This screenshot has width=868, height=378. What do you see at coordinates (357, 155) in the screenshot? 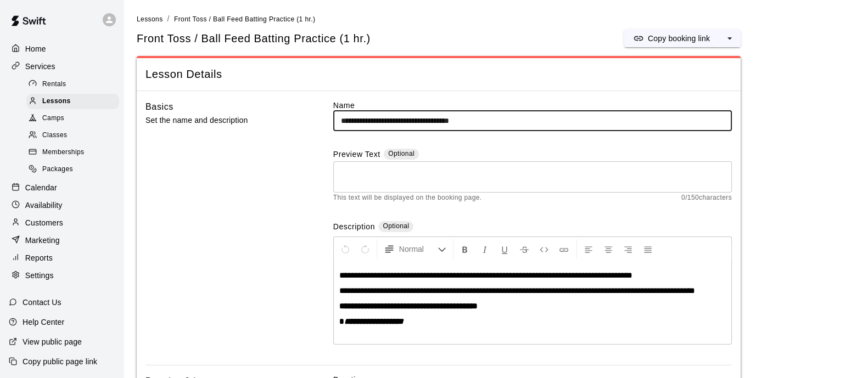
I see `label: Preview Text` at bounding box center [357, 155].